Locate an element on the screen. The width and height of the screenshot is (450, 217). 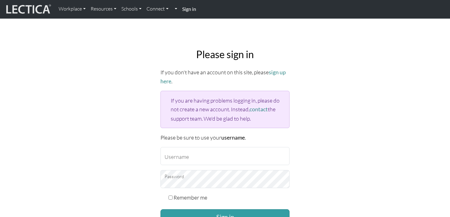
img: lecticalive is located at coordinates (28, 9).